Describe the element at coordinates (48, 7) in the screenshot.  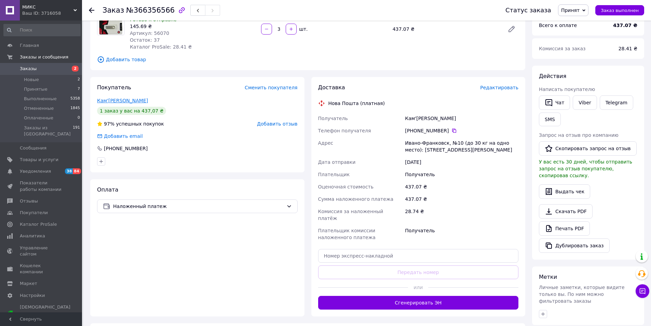
I see `span: МИКС` at that location.